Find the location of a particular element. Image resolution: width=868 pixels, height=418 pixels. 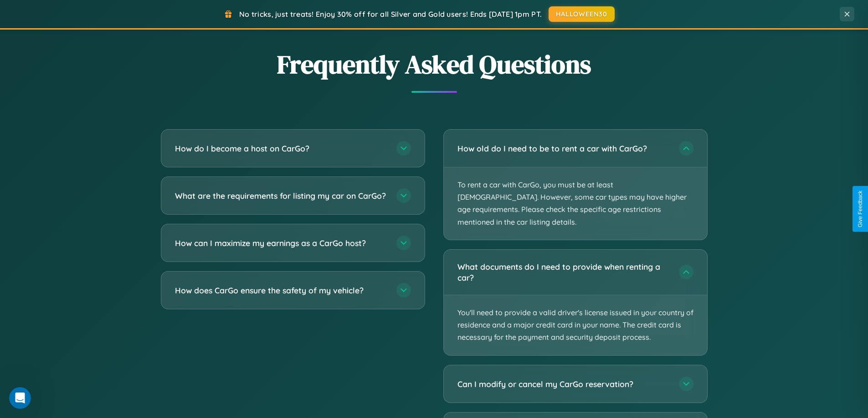

p: You'll need to provide a valid driver's license issued in your country of residence and a major c... is located at coordinates (575, 325).